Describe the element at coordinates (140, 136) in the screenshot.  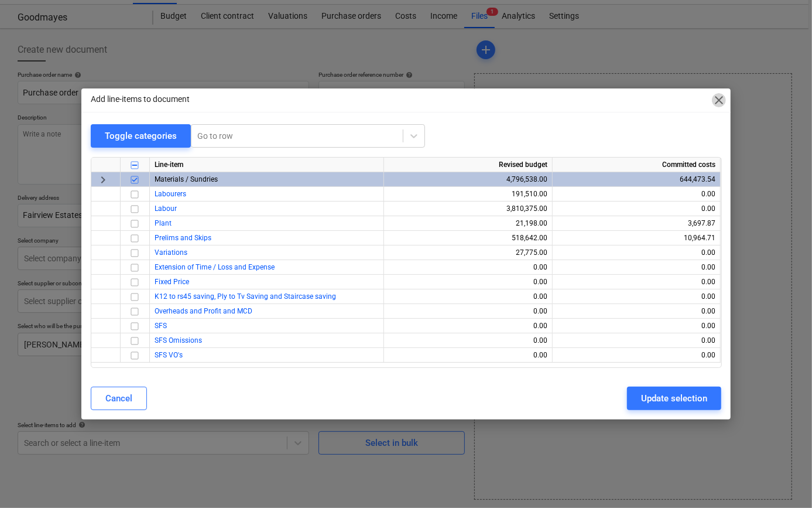
I see `div: Toggle categories` at that location.